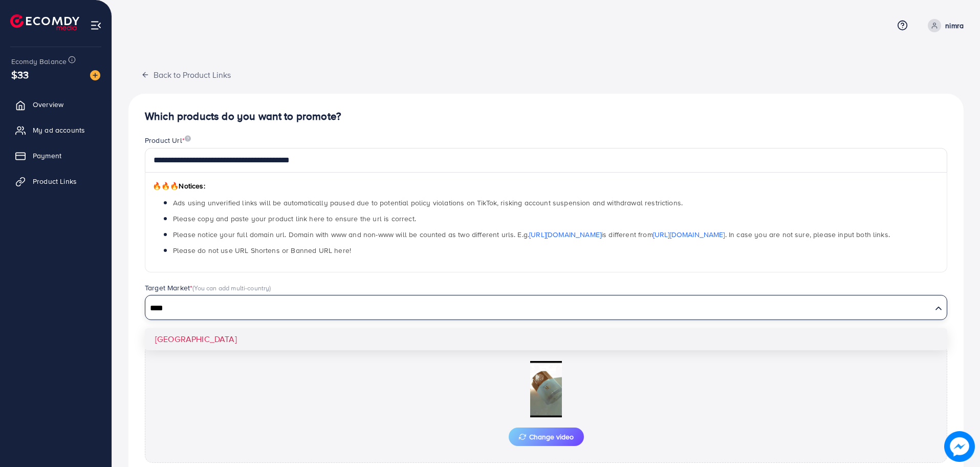  What do you see at coordinates (539, 308) in the screenshot?
I see `input: Search for option` at bounding box center [539, 308].